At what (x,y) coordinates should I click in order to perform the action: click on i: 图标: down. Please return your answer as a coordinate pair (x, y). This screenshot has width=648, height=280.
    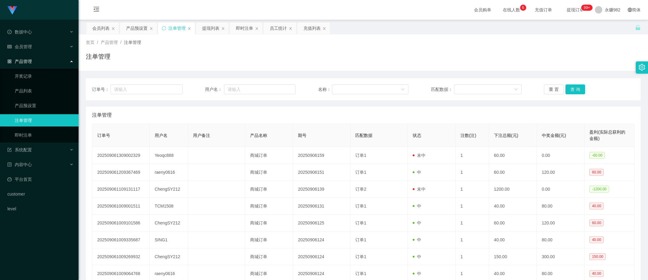
    Looking at the image, I should click on (516, 90).